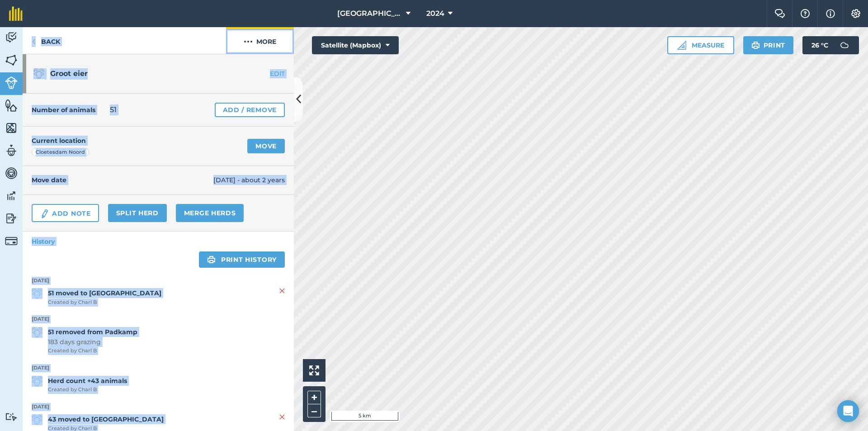  Describe the element at coordinates (848, 411) in the screenshot. I see `div: Open Intercom Messenger` at that location.